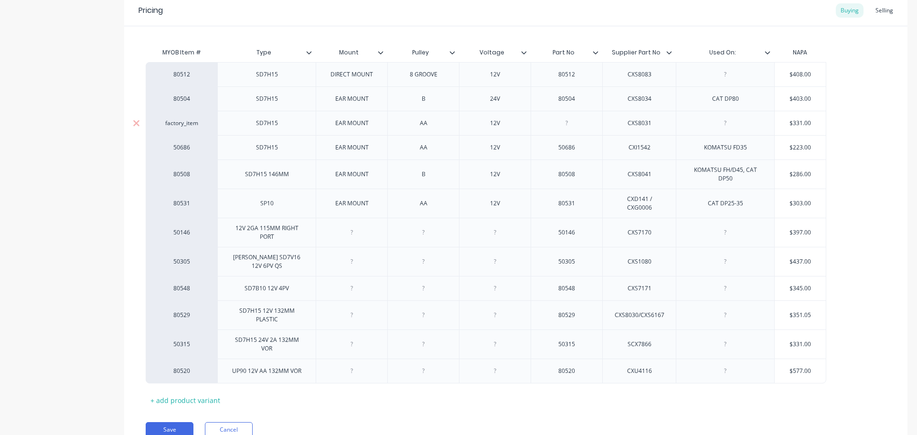 This screenshot has height=435, width=917. I want to click on div: NAPA, so click(800, 53).